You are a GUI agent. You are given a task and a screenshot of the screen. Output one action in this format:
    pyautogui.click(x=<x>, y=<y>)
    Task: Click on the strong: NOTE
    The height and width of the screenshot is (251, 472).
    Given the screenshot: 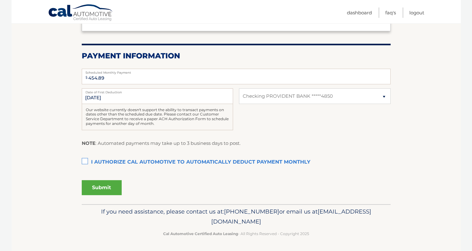 What is the action you would take?
    pyautogui.click(x=89, y=143)
    